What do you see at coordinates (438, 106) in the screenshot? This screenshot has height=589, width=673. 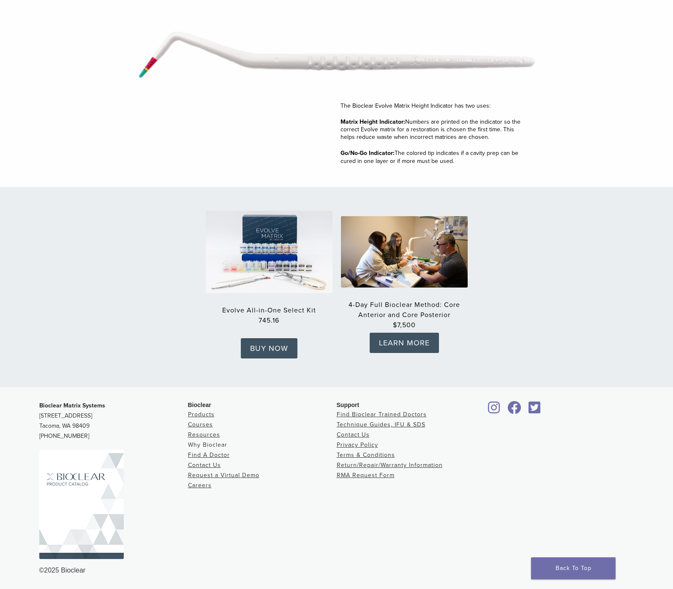 I see `p: The Bioclear Evolve Matrix Height Indicator has two uses:` at bounding box center [438, 106].